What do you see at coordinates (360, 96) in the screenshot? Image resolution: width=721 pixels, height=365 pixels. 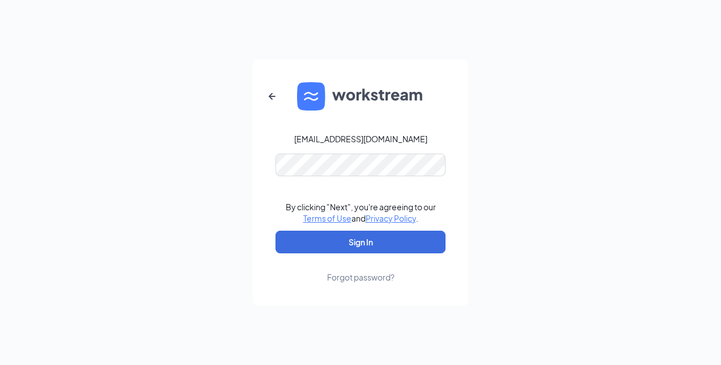 I see `img: WS logo and Workstream text` at bounding box center [360, 96].